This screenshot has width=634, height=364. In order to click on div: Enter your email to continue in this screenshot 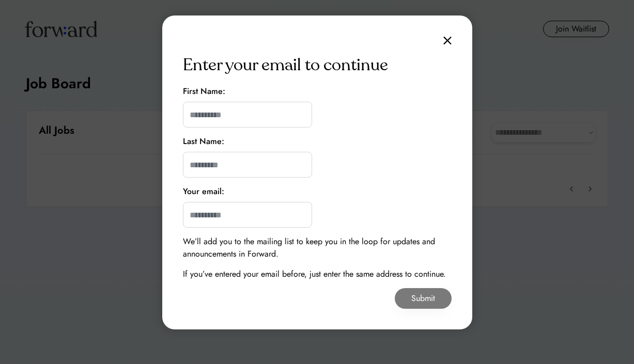, I will do `click(285, 65)`.